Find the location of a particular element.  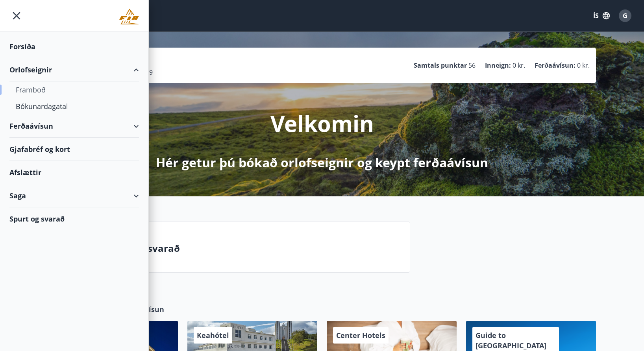

span: 56 is located at coordinates (472, 66).